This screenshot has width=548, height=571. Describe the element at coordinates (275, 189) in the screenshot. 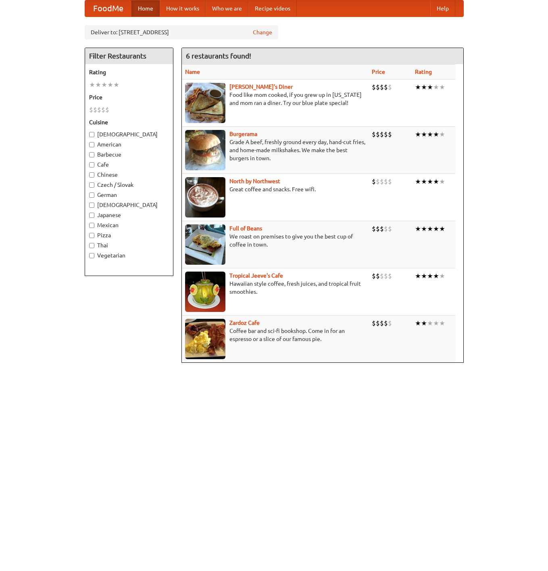

I see `p: Great coffee and snacks. Free wifi.` at that location.